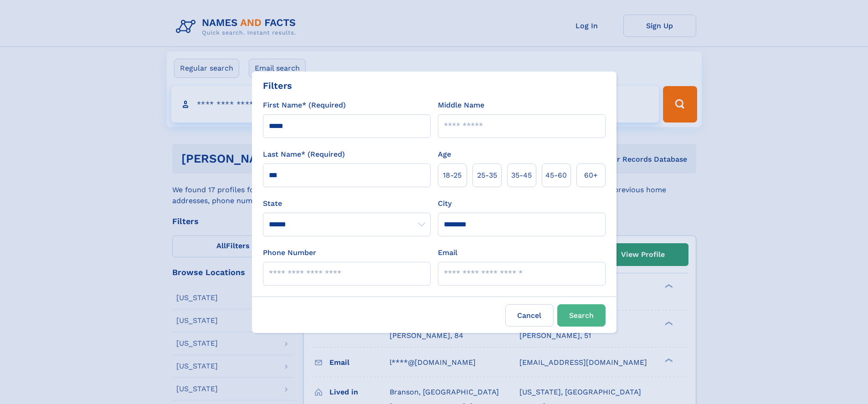 Image resolution: width=868 pixels, height=404 pixels. What do you see at coordinates (487, 175) in the screenshot?
I see `span: 25‑35` at bounding box center [487, 175].